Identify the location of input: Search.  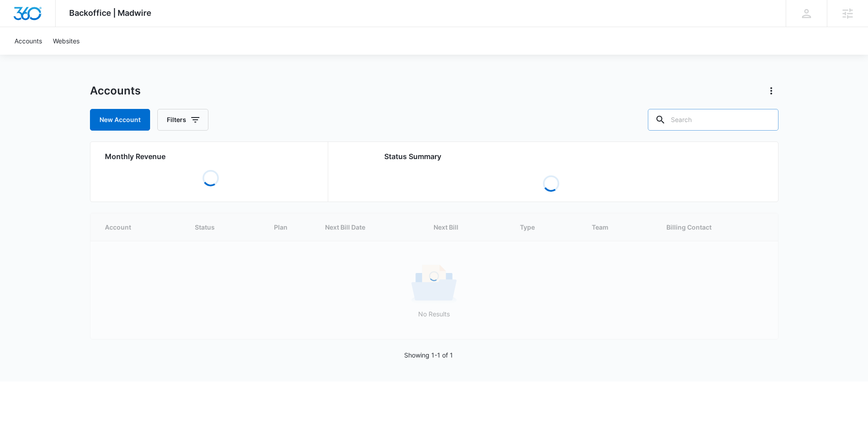
(713, 120).